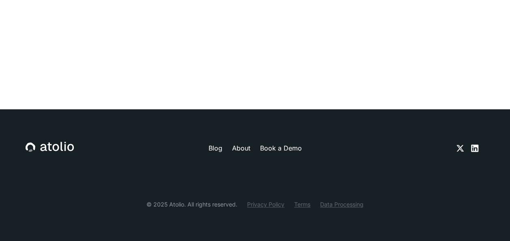  What do you see at coordinates (241, 148) in the screenshot?
I see `a: About` at bounding box center [241, 148].